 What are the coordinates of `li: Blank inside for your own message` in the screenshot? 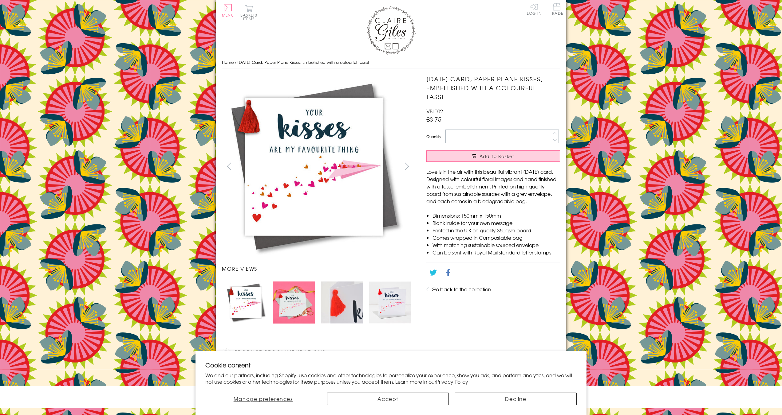 It's located at (496, 223).